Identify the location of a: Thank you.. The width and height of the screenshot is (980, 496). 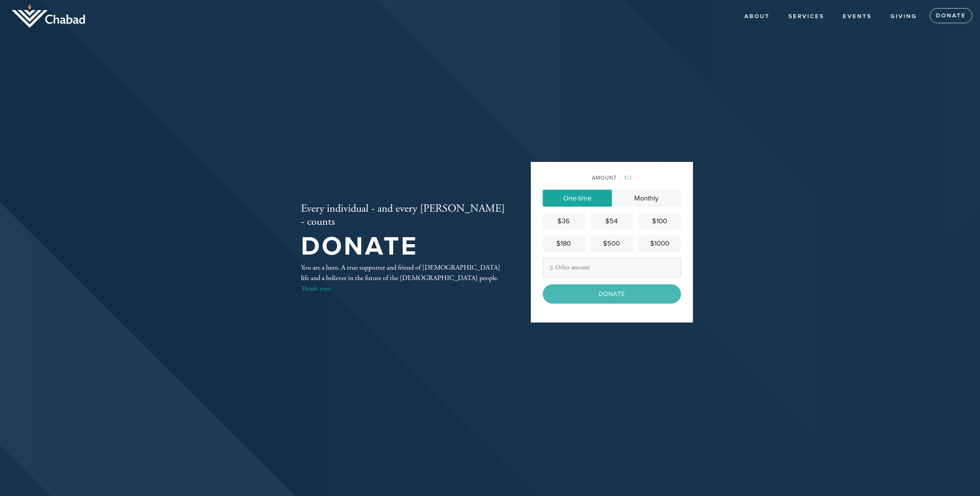
(316, 288).